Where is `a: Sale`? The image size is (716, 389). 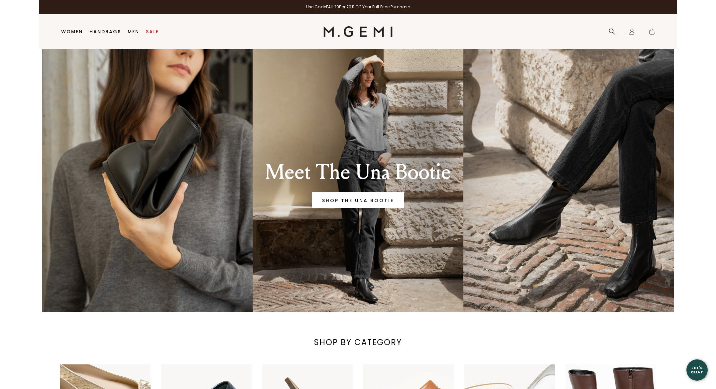
a: Sale is located at coordinates (152, 32).